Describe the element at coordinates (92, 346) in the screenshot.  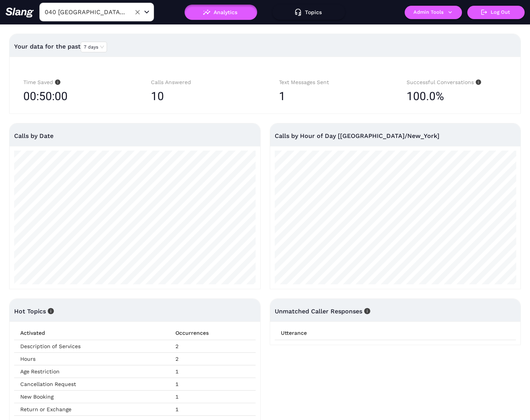
I see `td: Description of Services` at that location.